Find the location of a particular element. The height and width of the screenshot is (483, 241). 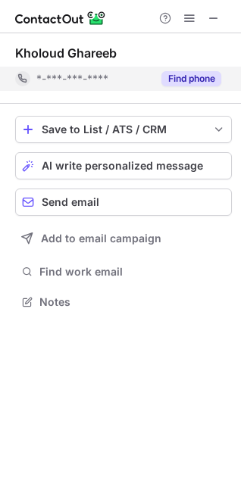

button: Send email is located at coordinates (123, 202).